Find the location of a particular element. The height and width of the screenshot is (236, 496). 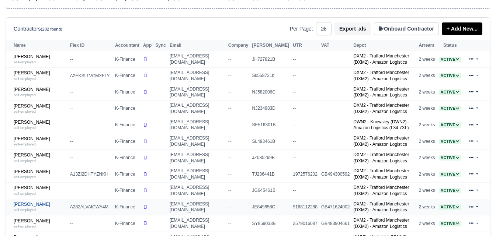

th: Arrears is located at coordinates (427, 46).